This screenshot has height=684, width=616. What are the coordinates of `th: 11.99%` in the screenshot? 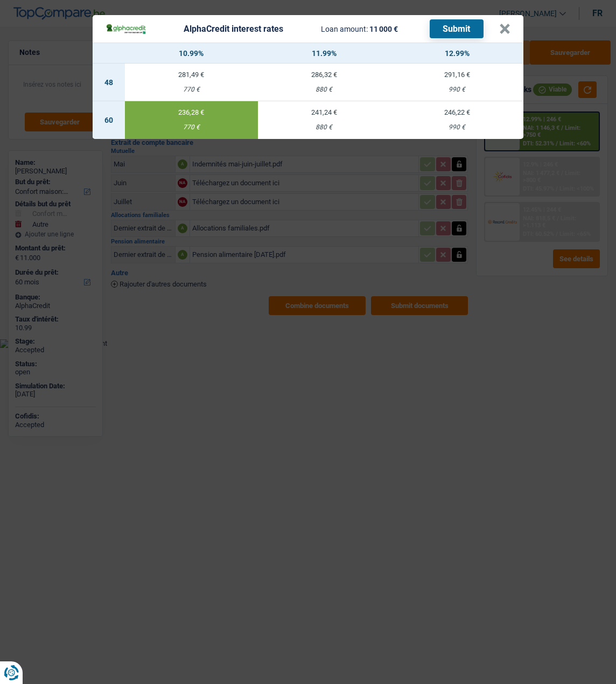 It's located at (324, 53).